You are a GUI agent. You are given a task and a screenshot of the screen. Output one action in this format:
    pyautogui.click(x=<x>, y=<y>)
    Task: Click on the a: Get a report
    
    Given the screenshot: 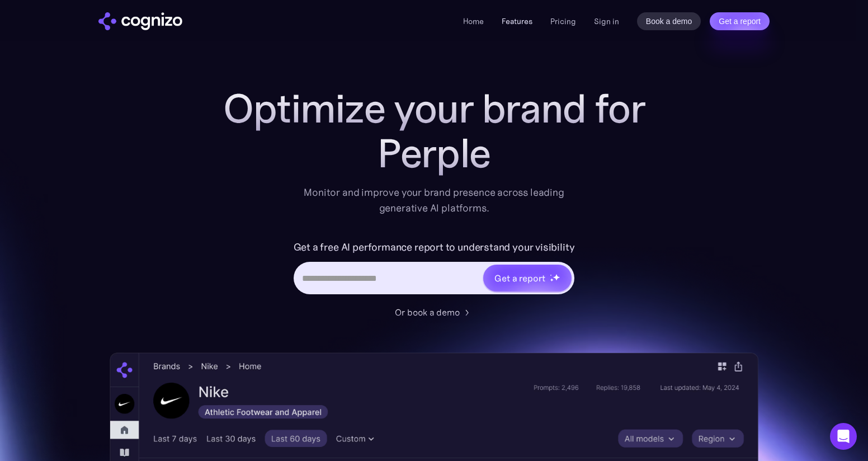 What is the action you would take?
    pyautogui.click(x=739, y=21)
    